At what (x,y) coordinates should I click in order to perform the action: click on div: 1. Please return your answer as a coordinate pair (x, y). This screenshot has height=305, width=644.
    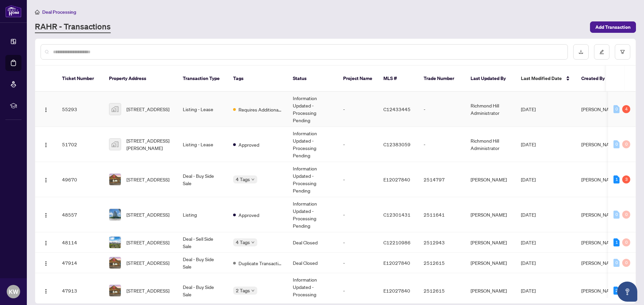
    Looking at the image, I should click on (617, 180).